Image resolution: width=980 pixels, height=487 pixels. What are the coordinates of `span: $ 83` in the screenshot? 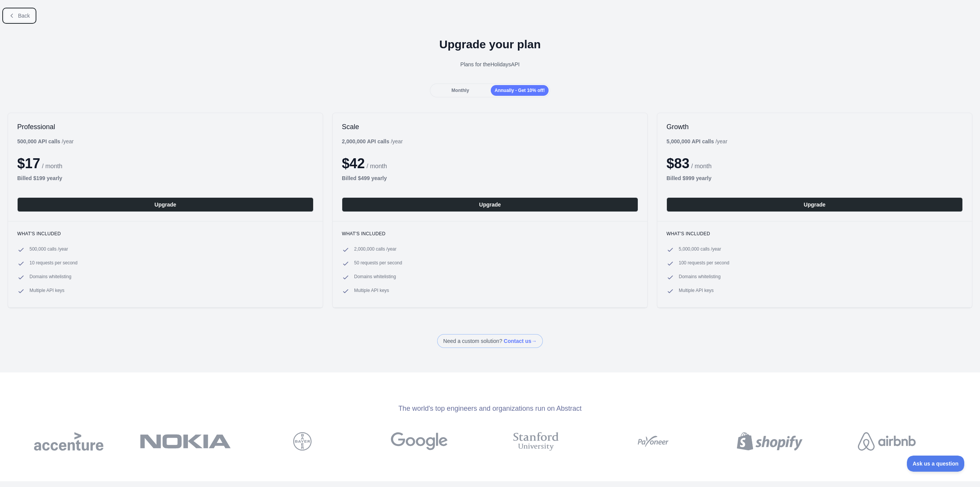 It's located at (678, 163).